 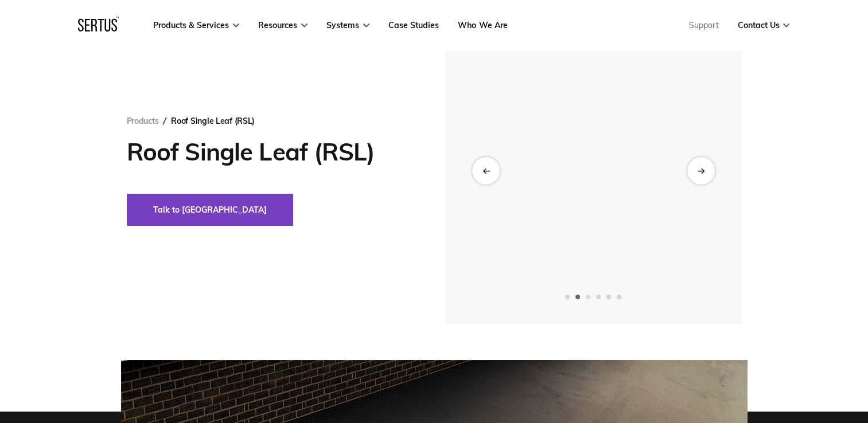 I want to click on a: Resources, so click(x=283, y=25).